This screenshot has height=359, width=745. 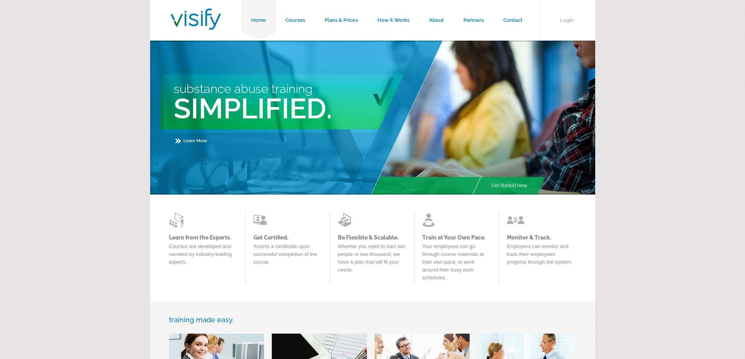 I want to click on p: Whether you need to train two people or two thousand, we have a plan that will fit your needs., so click(x=372, y=260).